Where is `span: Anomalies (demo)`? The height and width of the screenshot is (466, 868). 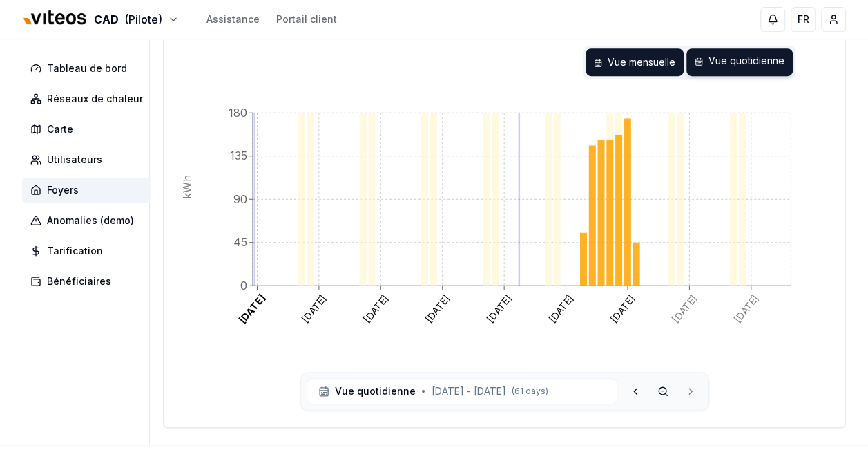 span: Anomalies (demo) is located at coordinates (90, 221).